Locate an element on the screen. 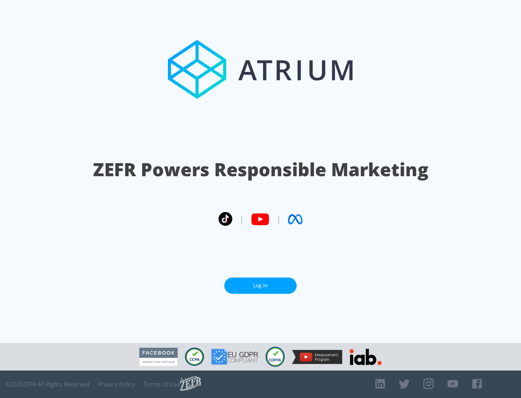  img: CCPA Compliant is located at coordinates (194, 356).